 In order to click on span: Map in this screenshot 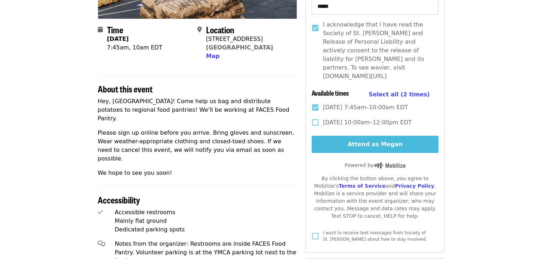, I will do `click(213, 56)`.